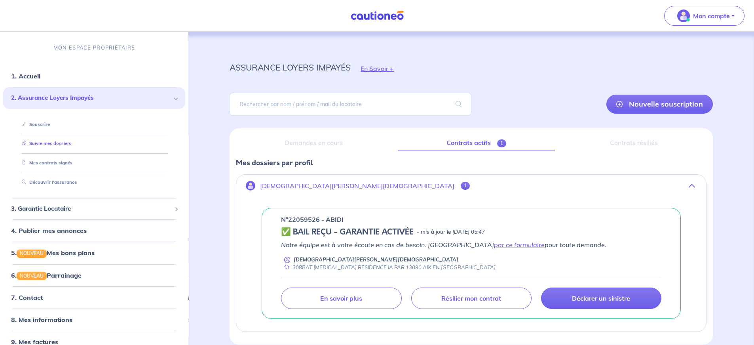 The width and height of the screenshot is (754, 345). What do you see at coordinates (312, 219) in the screenshot?
I see `p: n°22059526 - ABIDI` at bounding box center [312, 219].